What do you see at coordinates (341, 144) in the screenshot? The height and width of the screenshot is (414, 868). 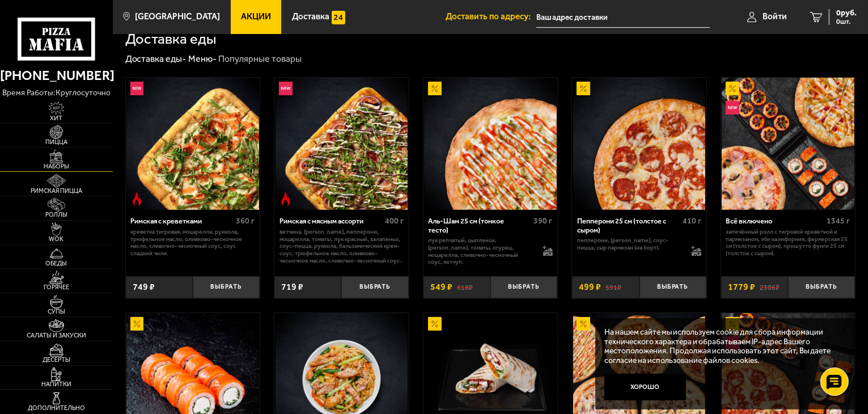 I see `a: НовинкаОстрое блюдоРимская с мясным ассорти` at bounding box center [341, 144].